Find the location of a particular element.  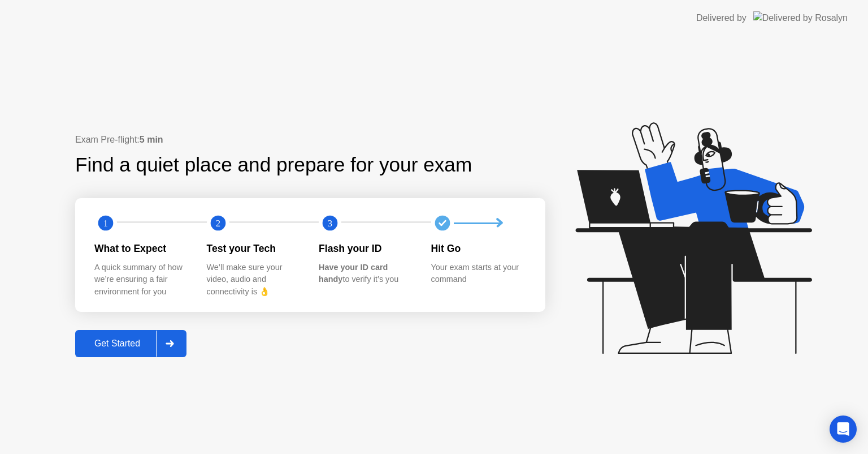

text: 2 is located at coordinates (218, 223).